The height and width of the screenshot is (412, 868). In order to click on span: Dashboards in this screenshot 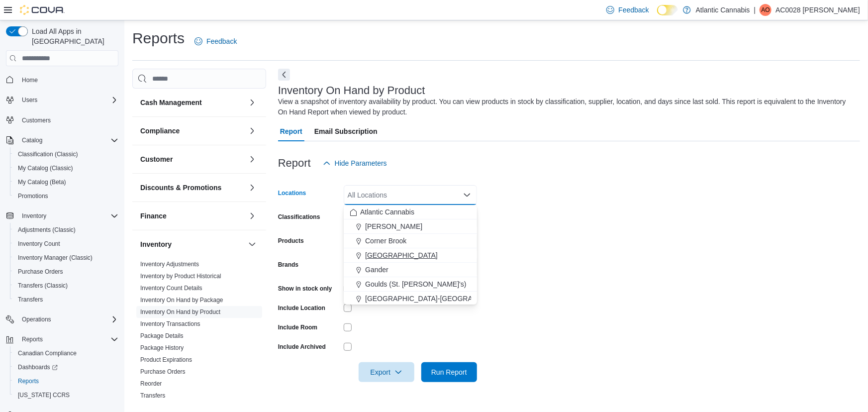, I will do `click(38, 367)`.